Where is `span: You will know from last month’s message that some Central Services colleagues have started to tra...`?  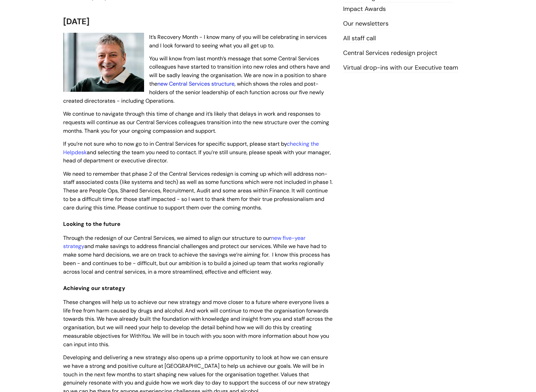
span: You will know from last month’s message that some Central Services colleagues have started to tra... is located at coordinates (196, 80).